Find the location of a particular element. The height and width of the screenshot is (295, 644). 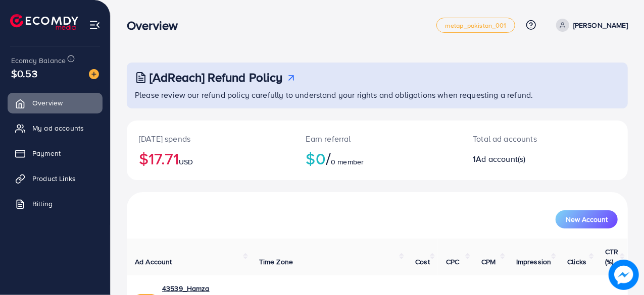

span: Impression is located at coordinates (533, 262).